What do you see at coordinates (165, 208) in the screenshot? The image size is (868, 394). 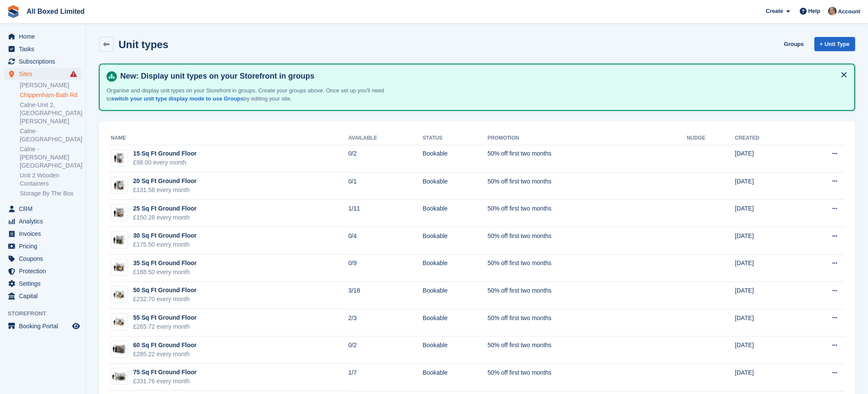 I see `div: 25 Sq Ft Ground Floor` at bounding box center [165, 208].